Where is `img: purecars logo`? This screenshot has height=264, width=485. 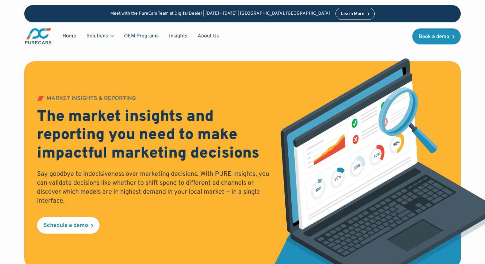 img: purecars logo is located at coordinates (38, 36).